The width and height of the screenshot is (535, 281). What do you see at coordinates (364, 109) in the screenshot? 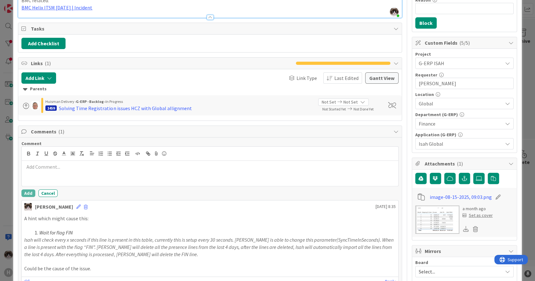
I see `span: Not Done Yet` at bounding box center [364, 109].